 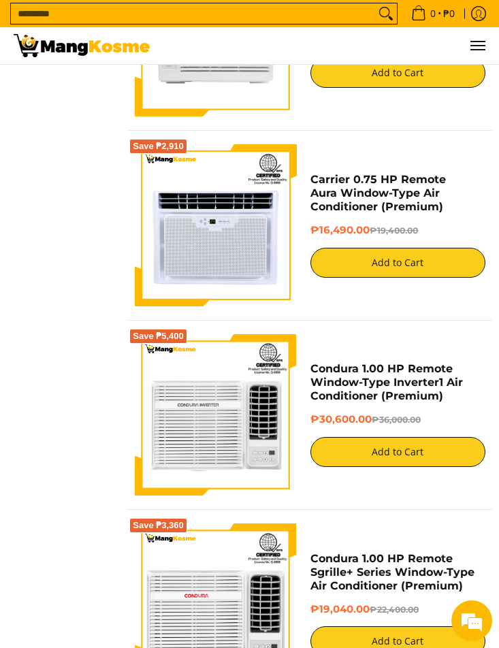 What do you see at coordinates (398, 610) in the screenshot?
I see `h6: ₱19,040.00` at bounding box center [398, 610].